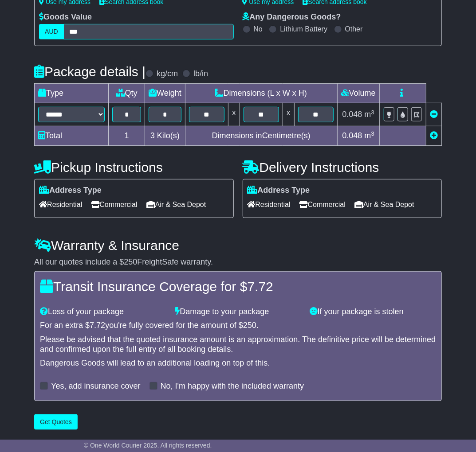  Describe the element at coordinates (134, 167) in the screenshot. I see `h4: Pickup Instructions` at that location.